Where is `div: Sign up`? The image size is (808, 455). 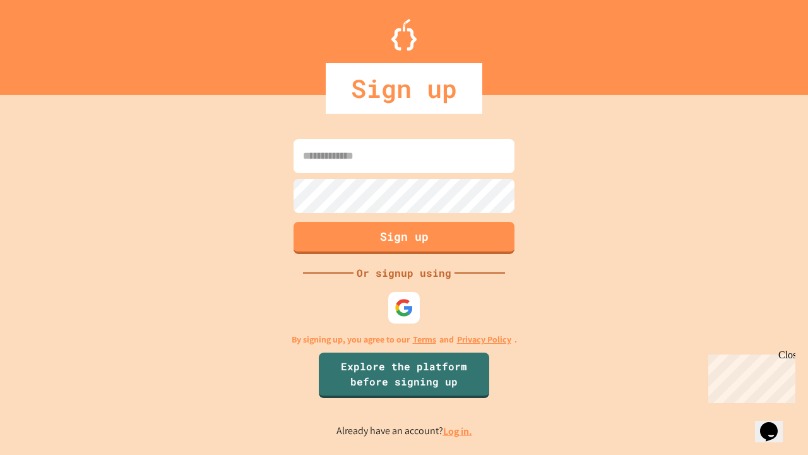 div: Sign up is located at coordinates (404, 88).